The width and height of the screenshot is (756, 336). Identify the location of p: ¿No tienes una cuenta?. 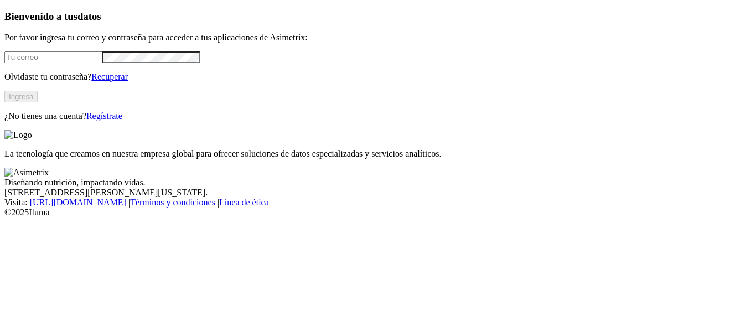
(378, 116).